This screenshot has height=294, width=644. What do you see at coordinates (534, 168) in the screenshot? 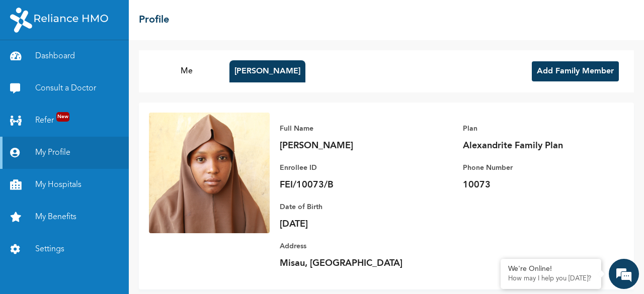
I see `p: Phone Number` at bounding box center [534, 168].